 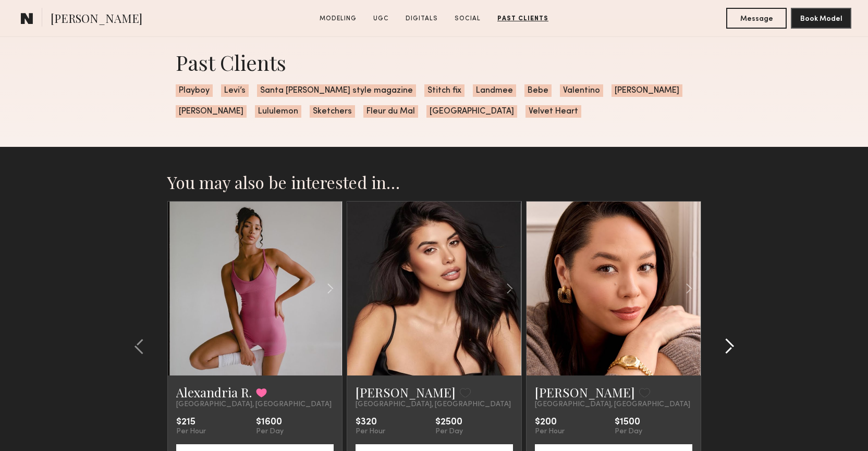 What do you see at coordinates (821, 18) in the screenshot?
I see `a: Book Model` at bounding box center [821, 18].